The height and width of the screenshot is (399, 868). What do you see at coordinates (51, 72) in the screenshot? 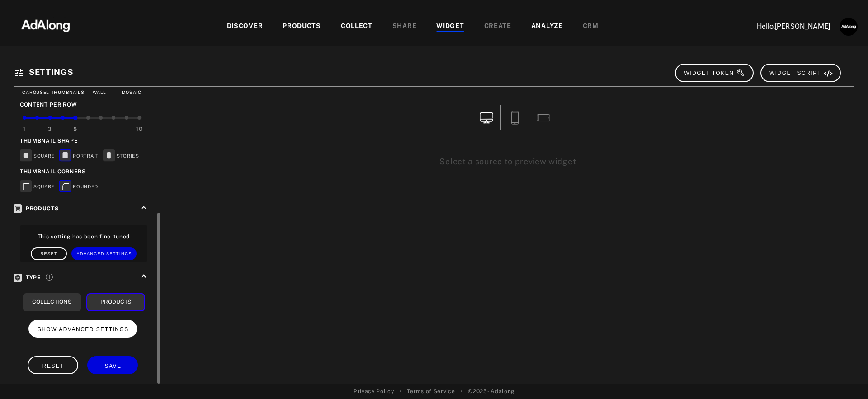
I see `span: Settings` at bounding box center [51, 72].